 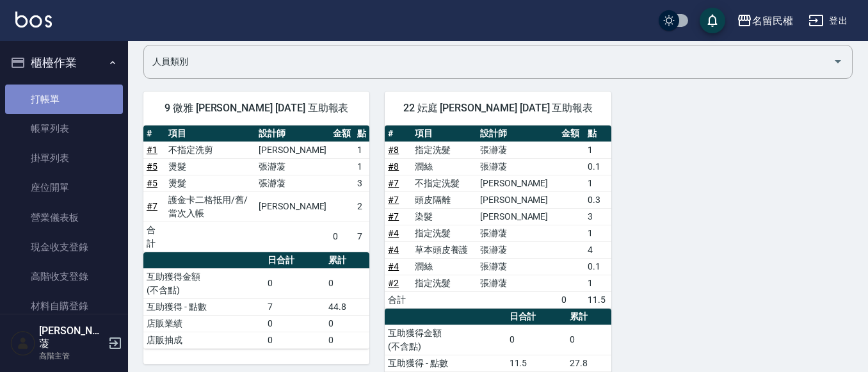 I want to click on button: 名留民權, so click(x=765, y=21).